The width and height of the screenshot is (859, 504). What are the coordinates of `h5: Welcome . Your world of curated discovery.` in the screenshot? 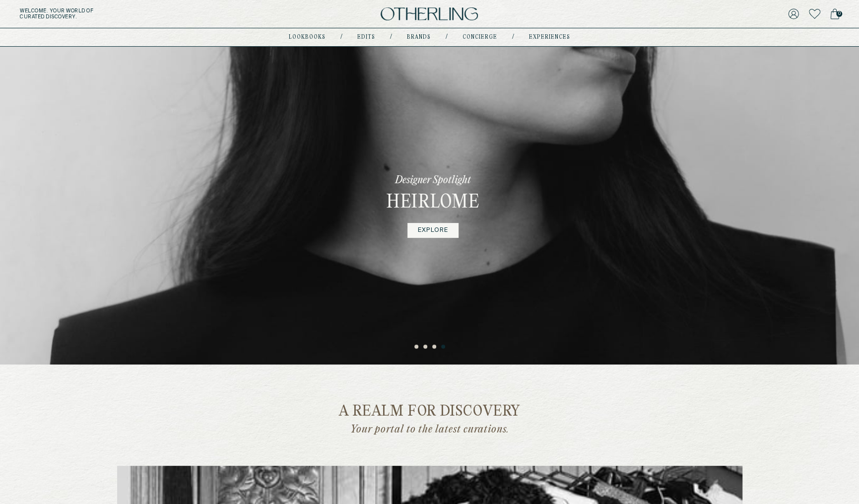 It's located at (142, 14).